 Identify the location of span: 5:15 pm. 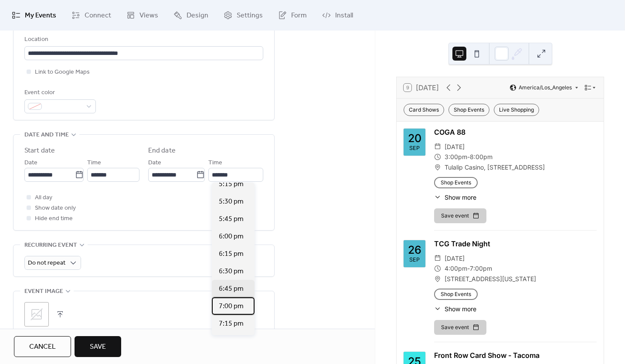
(231, 185).